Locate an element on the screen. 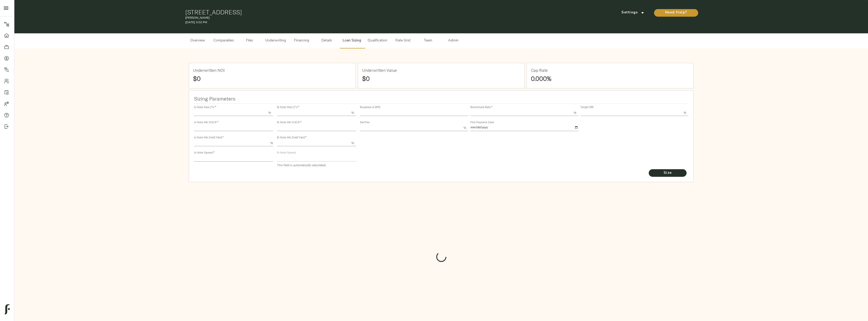  label: A-Note Min DSCR is located at coordinates (206, 122).